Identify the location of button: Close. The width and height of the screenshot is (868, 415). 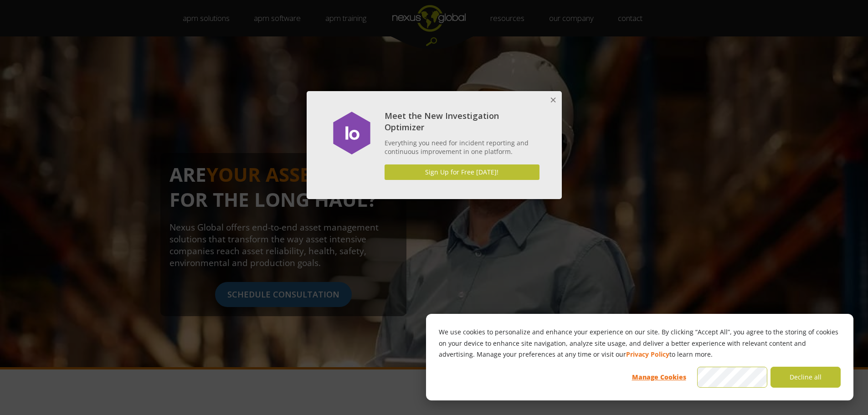
(552, 100).